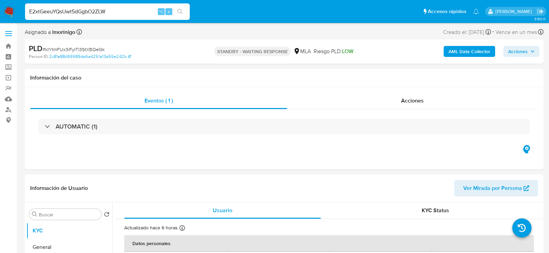 This screenshot has width=549, height=253. What do you see at coordinates (73, 49) in the screenshot?
I see `span: # kIYtmFUx3iFyITl3StXBQeGk` at bounding box center [73, 49].